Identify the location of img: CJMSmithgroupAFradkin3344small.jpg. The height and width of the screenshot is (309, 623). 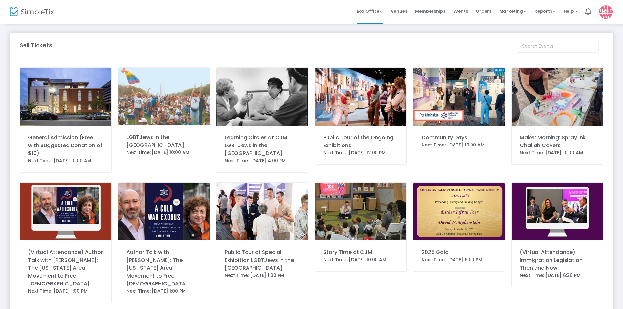
(66, 96).